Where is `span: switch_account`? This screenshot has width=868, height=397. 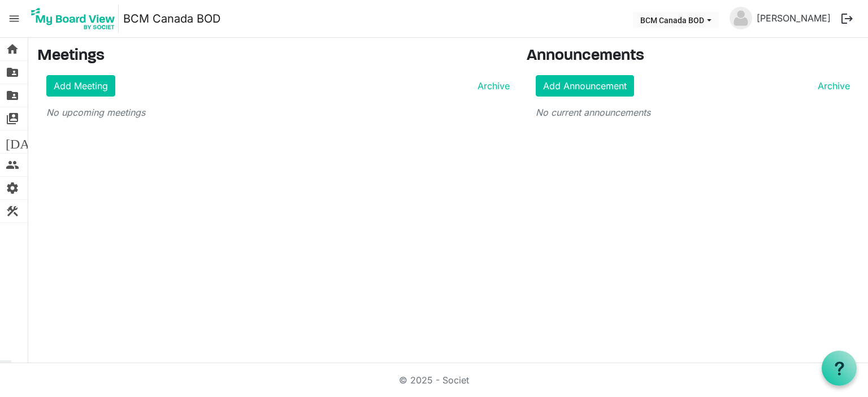
span: switch_account is located at coordinates (13, 119).